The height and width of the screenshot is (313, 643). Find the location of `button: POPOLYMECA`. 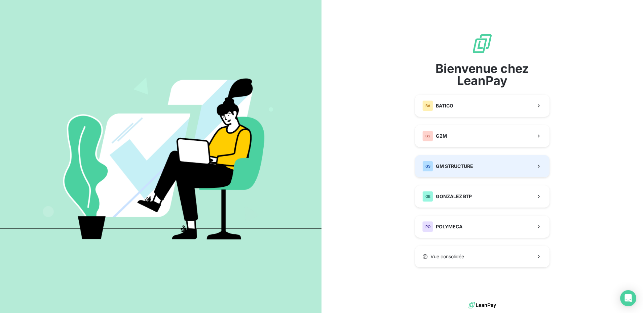

button: POPOLYMECA is located at coordinates (482, 227).